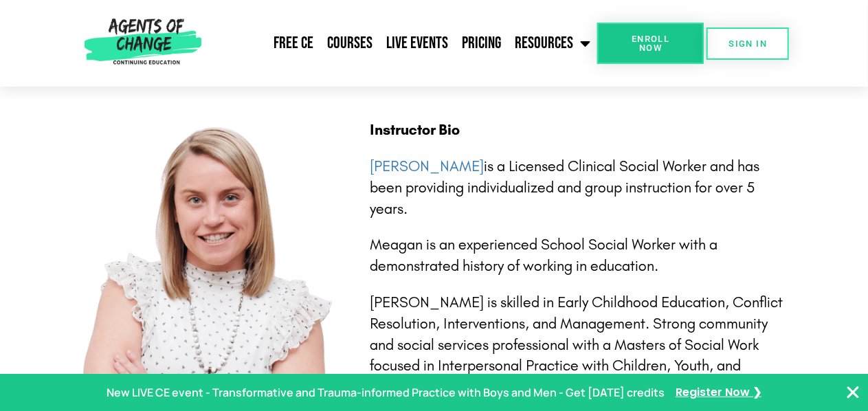 The width and height of the screenshot is (868, 411). What do you see at coordinates (578, 188) in the screenshot?
I see `p: is a Licensed Clinical Social Worker and has been providing individualized and group instruction ...` at bounding box center [578, 188].